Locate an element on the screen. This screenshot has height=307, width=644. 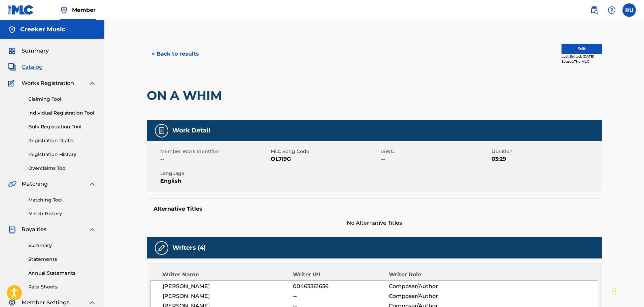
span: ISWC is located at coordinates (435, 151).